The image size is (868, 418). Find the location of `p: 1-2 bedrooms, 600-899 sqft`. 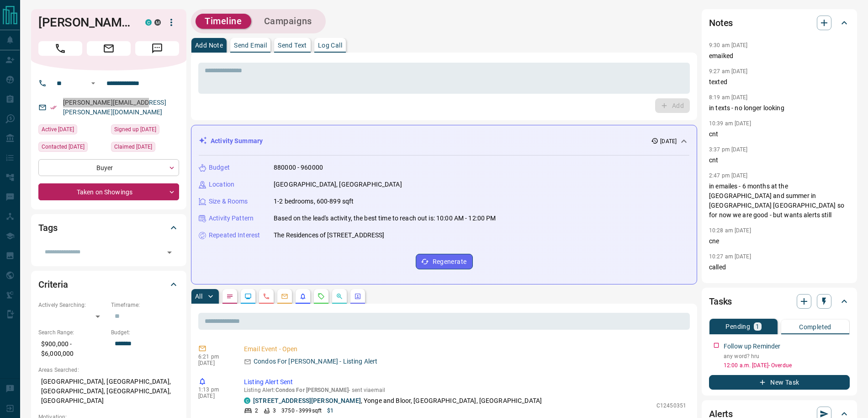

p: 1-2 bedrooms, 600-899 sqft is located at coordinates (314, 201).